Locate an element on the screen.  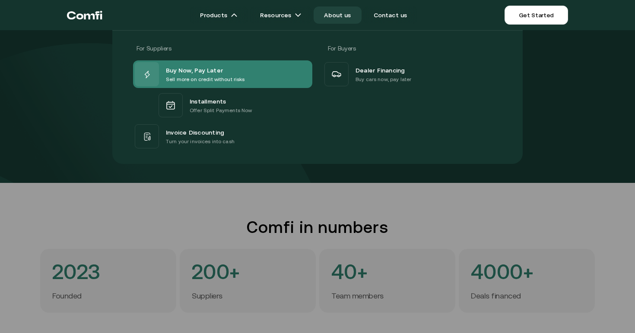
a: Buy Now, Pay LaterSell more on credit without risks is located at coordinates (222, 74).